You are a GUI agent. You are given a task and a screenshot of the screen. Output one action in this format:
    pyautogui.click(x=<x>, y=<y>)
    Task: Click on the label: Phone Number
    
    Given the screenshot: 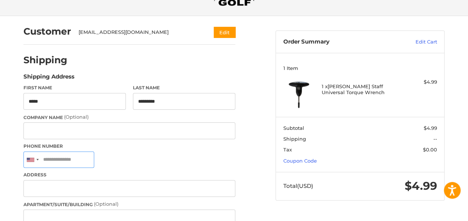 What is the action you would take?
    pyautogui.click(x=129, y=146)
    